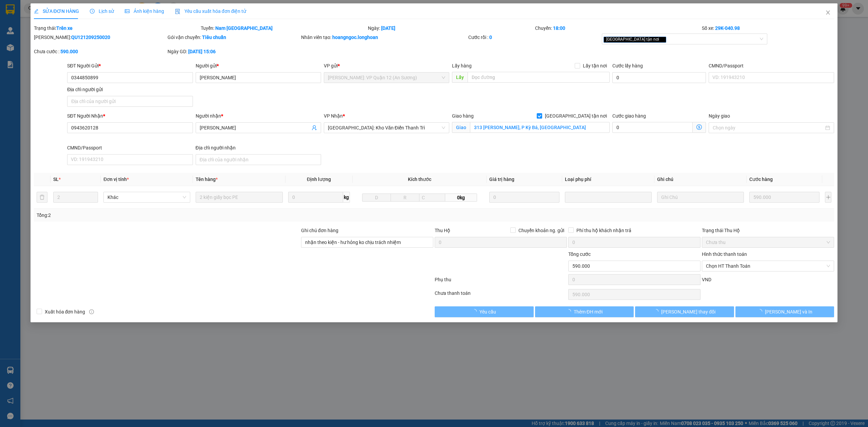 This screenshot has height=427, width=868. What do you see at coordinates (559, 28) in the screenshot?
I see `b: 18:00` at bounding box center [559, 28].